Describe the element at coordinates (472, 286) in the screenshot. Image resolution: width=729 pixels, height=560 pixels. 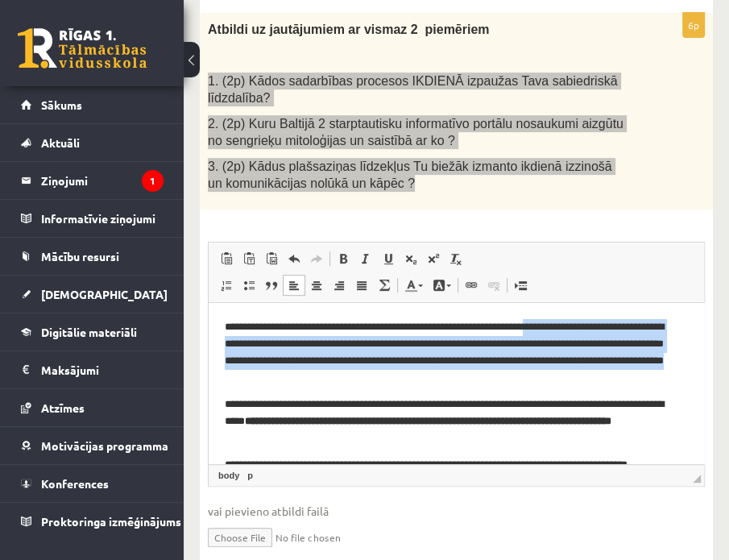
I see `a: Saite (vadīšanas taustiņš+K)` at that location.